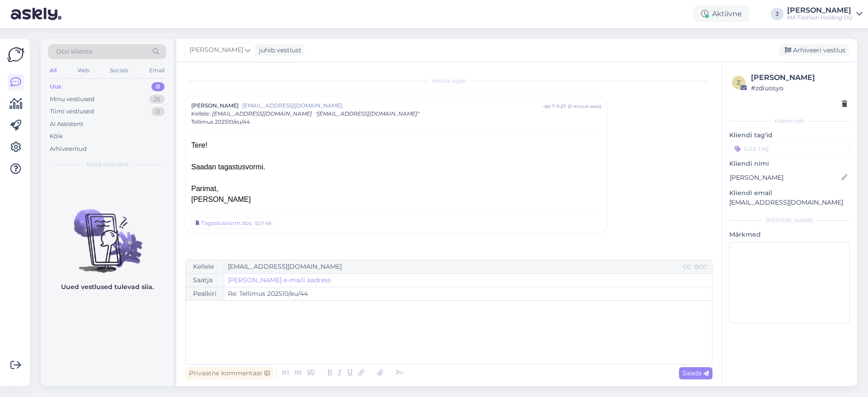 Image resolution: width=868 pixels, height=397 pixels. Describe the element at coordinates (201, 113) in the screenshot. I see `span: Kellele :` at that location.